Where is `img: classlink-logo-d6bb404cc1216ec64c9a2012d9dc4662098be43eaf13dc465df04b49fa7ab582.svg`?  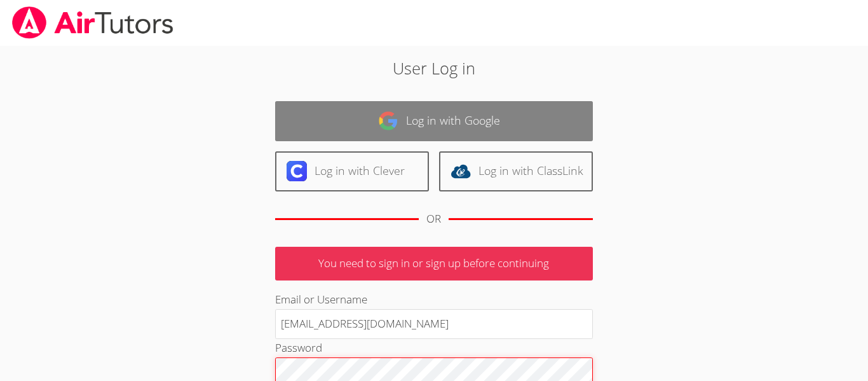
img: classlink-logo-d6bb404cc1216ec64c9a2012d9dc4662098be43eaf13dc465df04b49fa7ab582.svg is located at coordinates (461, 171).